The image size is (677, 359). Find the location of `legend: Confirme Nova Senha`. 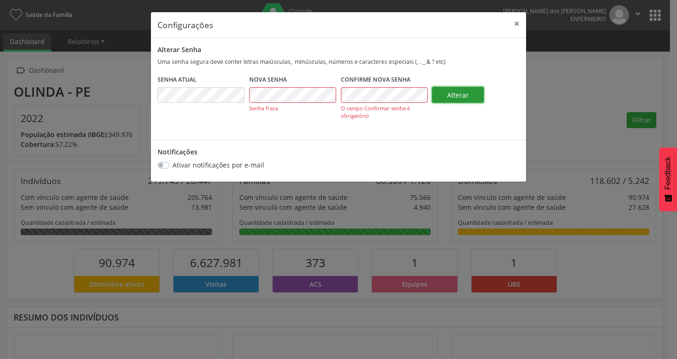

legend: Confirme Nova Senha is located at coordinates (384, 81).